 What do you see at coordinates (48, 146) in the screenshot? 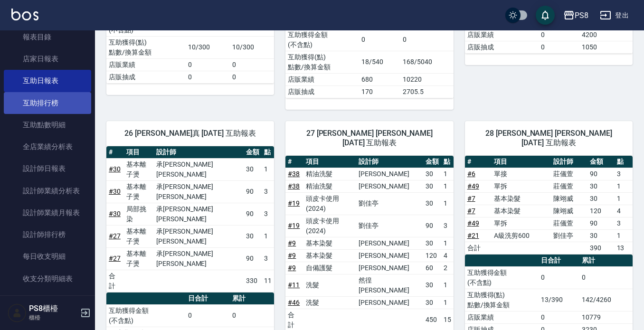
I see `a: 全店業績分析表` at bounding box center [48, 146].